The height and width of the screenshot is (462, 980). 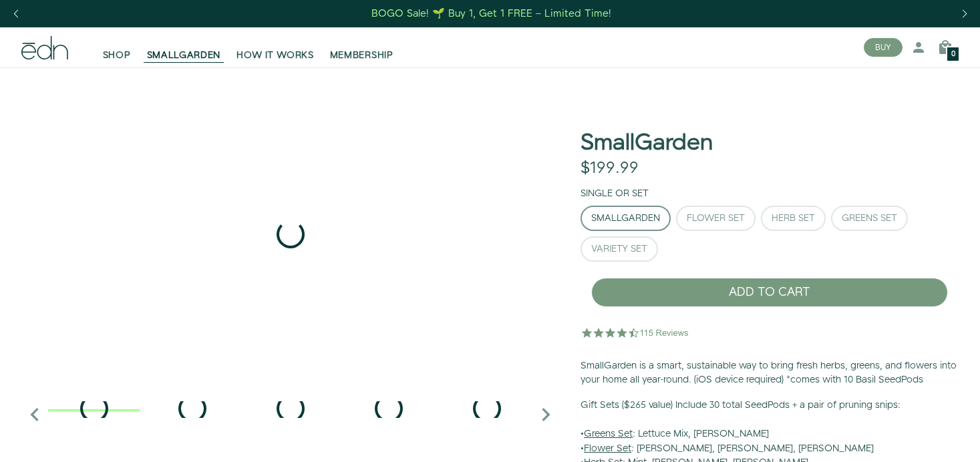 I want to click on div: SmallGarden, so click(x=625, y=218).